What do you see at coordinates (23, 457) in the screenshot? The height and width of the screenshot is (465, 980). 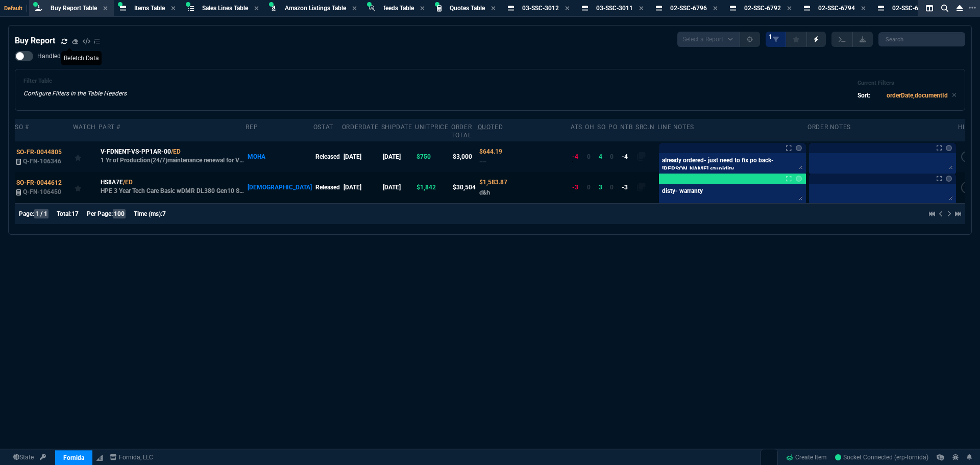 I see `a: Global State` at bounding box center [23, 457].